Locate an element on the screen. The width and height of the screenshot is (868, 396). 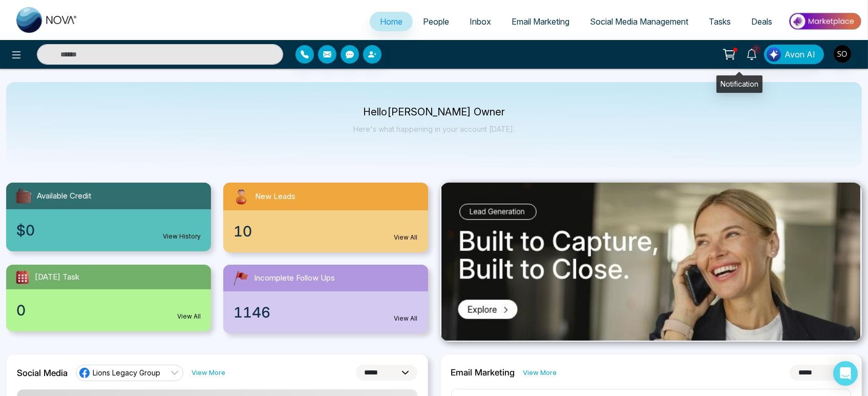
span: Social Media Management is located at coordinates (639, 22).